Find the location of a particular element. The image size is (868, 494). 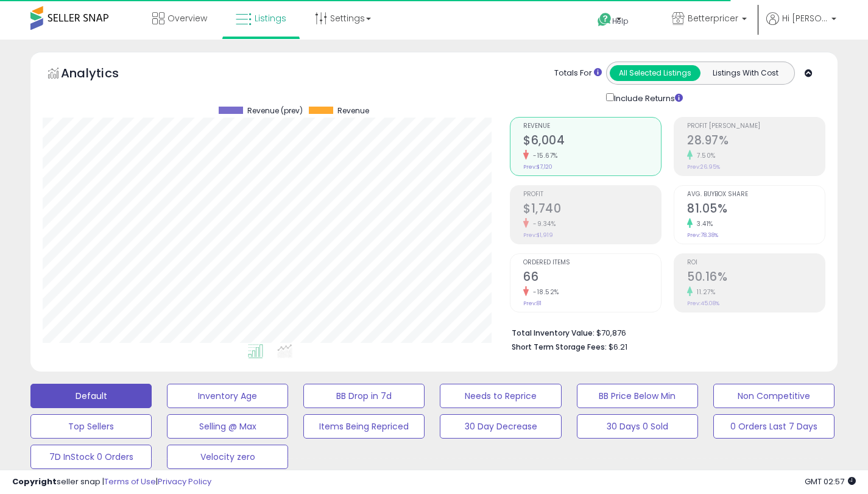

small: -15.67% is located at coordinates (544, 155).